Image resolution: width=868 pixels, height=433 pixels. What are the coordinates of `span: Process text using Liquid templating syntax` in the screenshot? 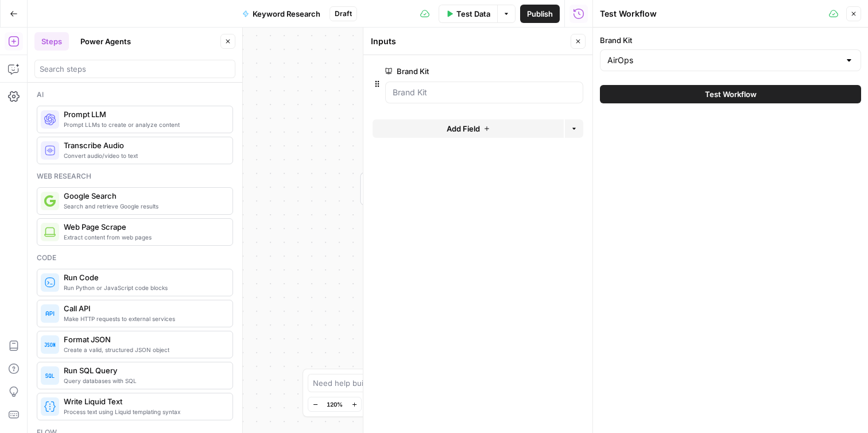 It's located at (143, 412).